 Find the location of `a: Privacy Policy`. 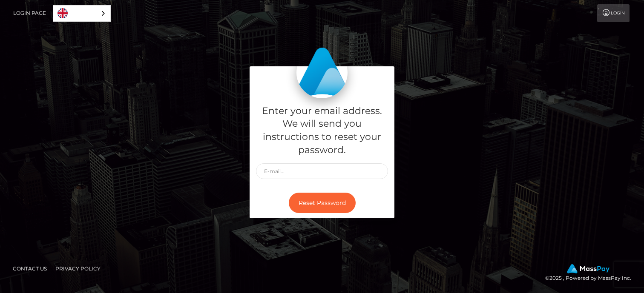

a: Privacy Policy is located at coordinates (78, 269).